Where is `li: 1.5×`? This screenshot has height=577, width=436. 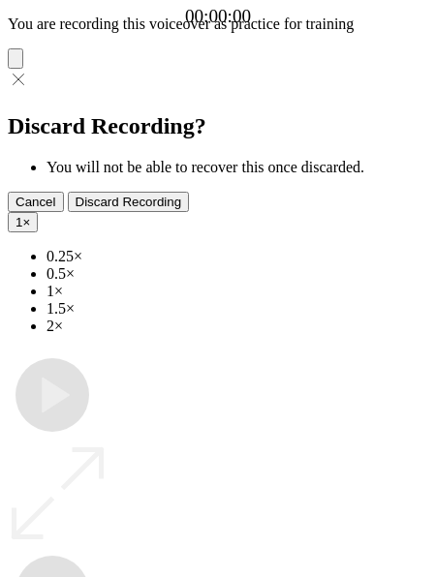 li: 1.5× is located at coordinates (237, 309).